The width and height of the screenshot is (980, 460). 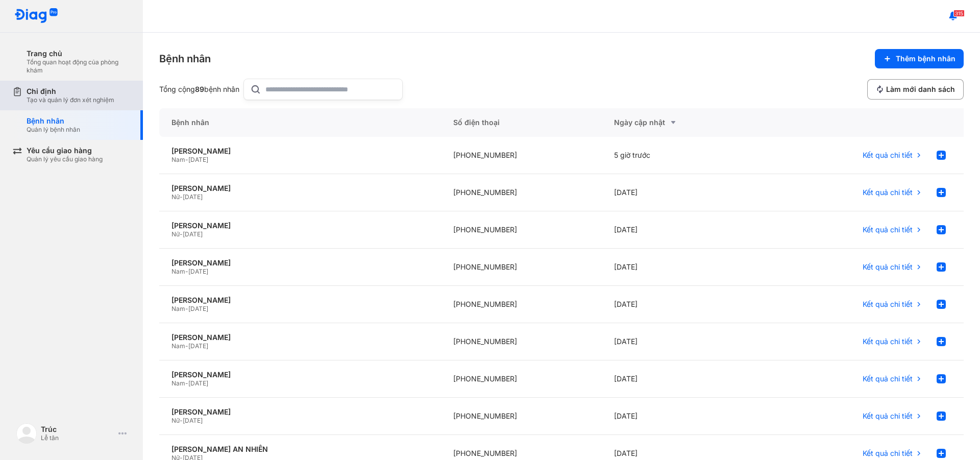 What do you see at coordinates (65, 150) in the screenshot?
I see `div: Yêu cầu giao hàng` at bounding box center [65, 150].